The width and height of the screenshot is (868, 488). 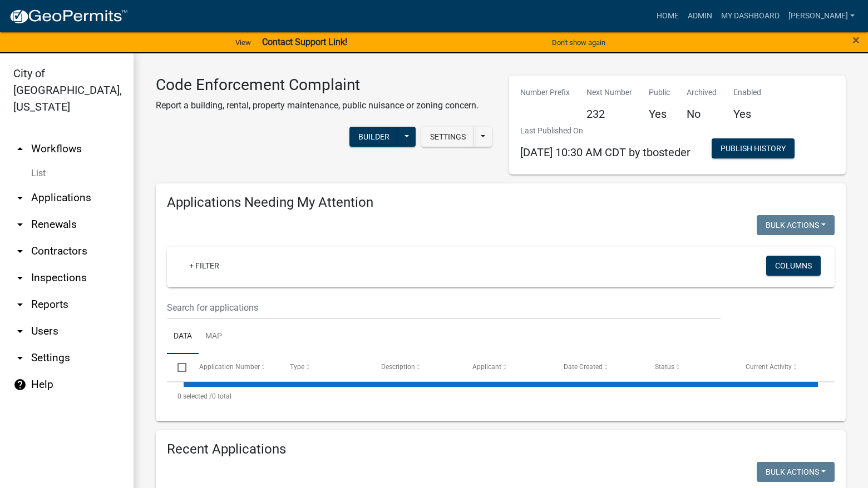 I want to click on datatable-header-cell: Application Number, so click(x=233, y=368).